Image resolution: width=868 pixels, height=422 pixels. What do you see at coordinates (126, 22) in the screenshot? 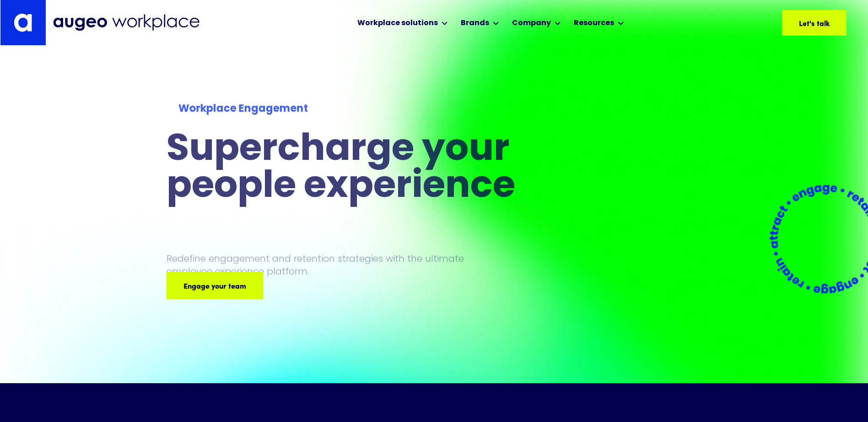
I see `img: Augeo Workplace business unit full logo in mignight blue.` at bounding box center [126, 22].